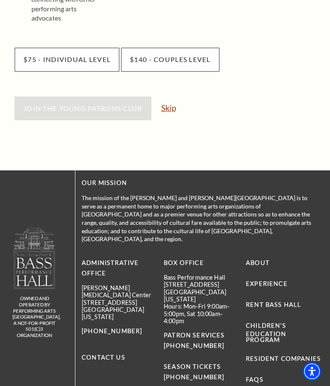 Image resolution: width=330 pixels, height=386 pixels. I want to click on span: Join the Young Patrons Club, so click(83, 108).